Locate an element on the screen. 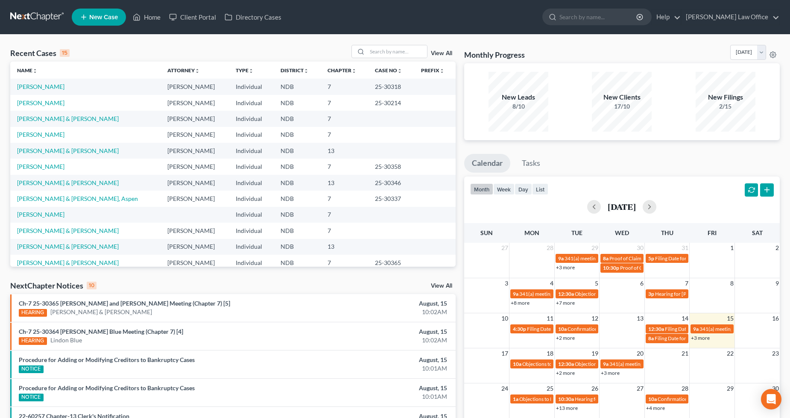  span: 14 is located at coordinates (685, 318).